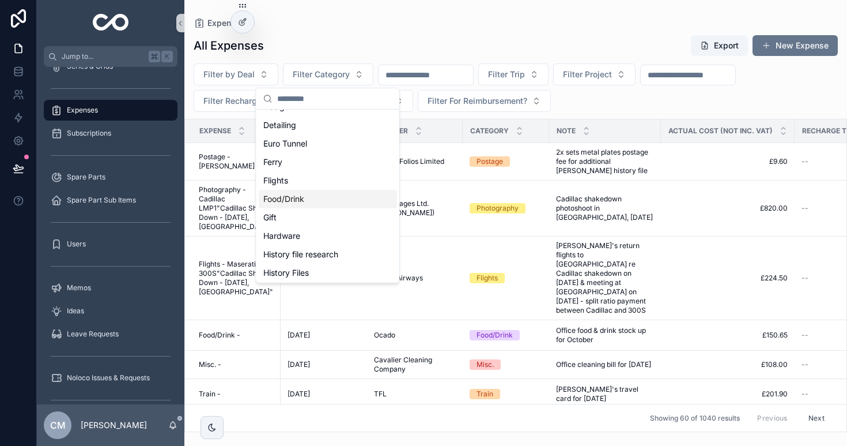 The image size is (847, 446). Describe the element at coordinates (101, 200) in the screenshot. I see `span: Spare Part Sub Items` at that location.